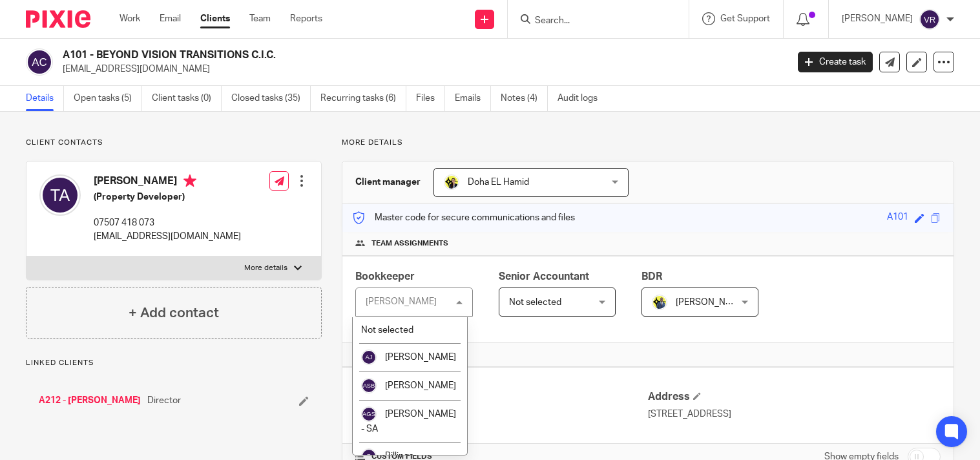 The image size is (980, 460). I want to click on a: Clients, so click(215, 19).